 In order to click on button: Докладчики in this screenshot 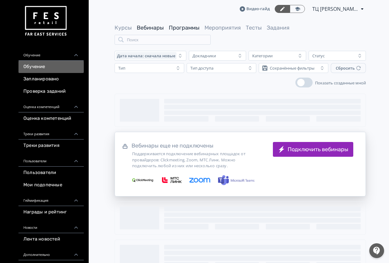, I will do `click(217, 56)`.